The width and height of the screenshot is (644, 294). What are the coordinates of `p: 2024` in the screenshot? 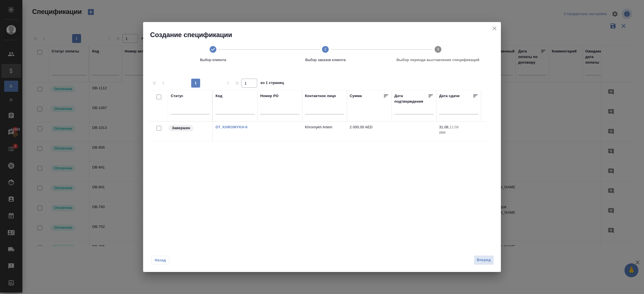 It's located at (458, 133).